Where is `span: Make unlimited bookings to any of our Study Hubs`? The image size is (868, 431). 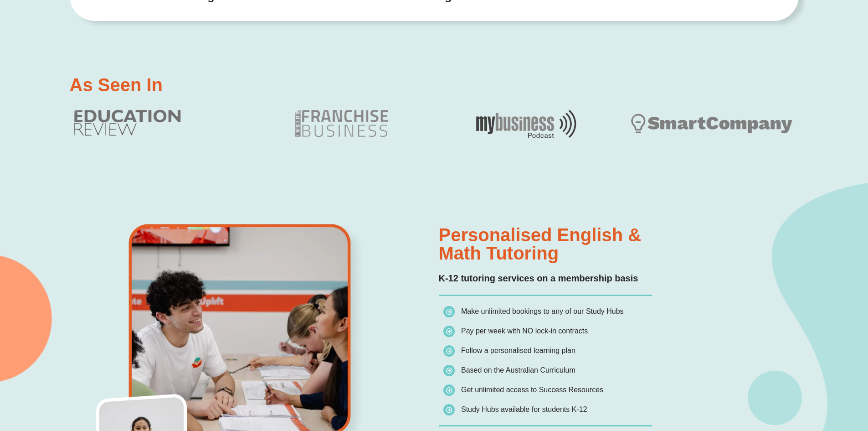 span: Make unlimited bookings to any of our Study Hubs is located at coordinates (542, 311).